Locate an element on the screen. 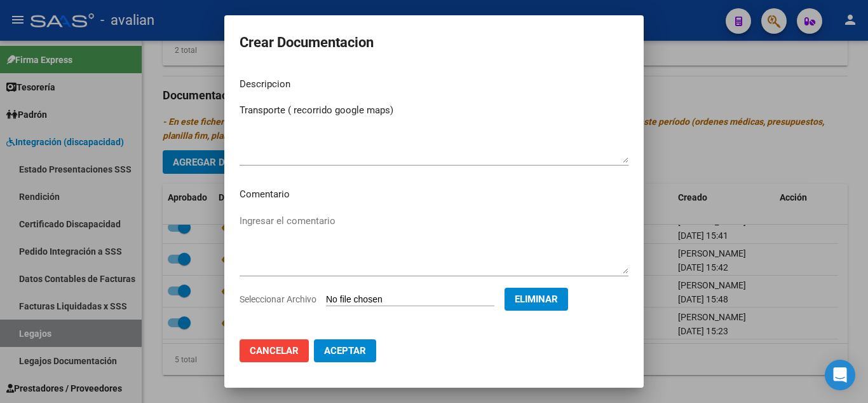  span: Eliminar is located at coordinates (537, 299).